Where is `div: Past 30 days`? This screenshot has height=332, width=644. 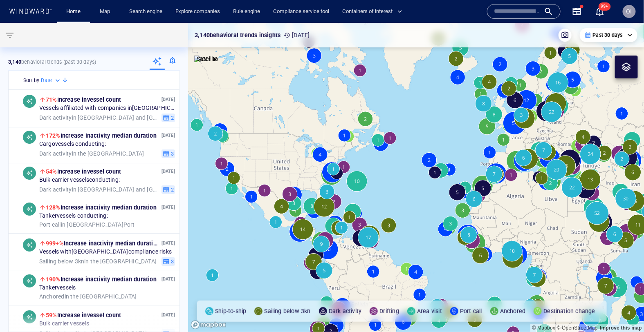
div: Past 30 days is located at coordinates (608, 35).